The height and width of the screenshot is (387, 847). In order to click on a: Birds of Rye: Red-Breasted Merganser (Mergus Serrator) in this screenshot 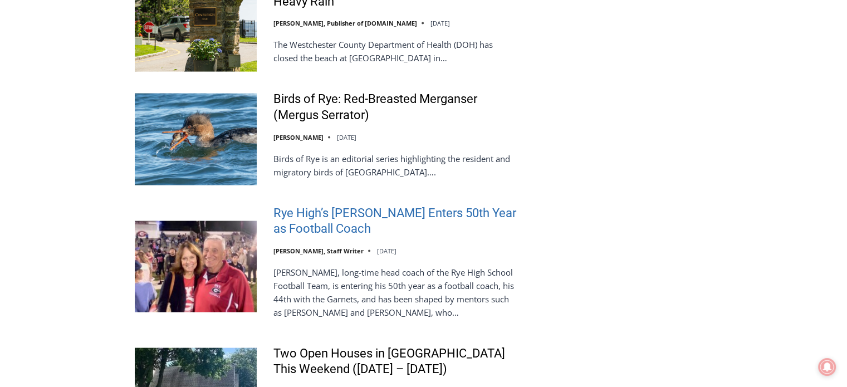, I will do `click(396, 107)`.